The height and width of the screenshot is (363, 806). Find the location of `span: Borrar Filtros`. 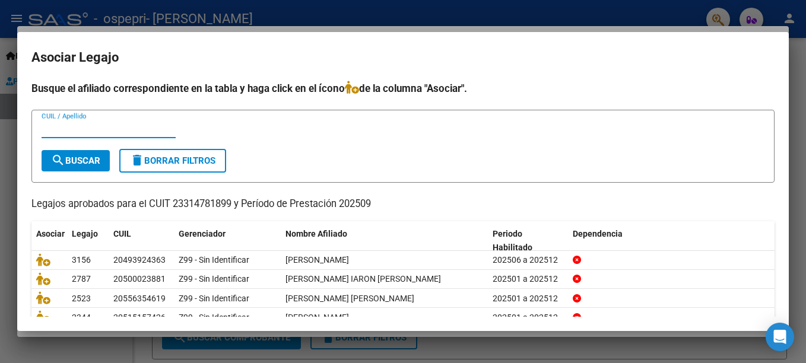

span: Borrar Filtros is located at coordinates (173, 161).